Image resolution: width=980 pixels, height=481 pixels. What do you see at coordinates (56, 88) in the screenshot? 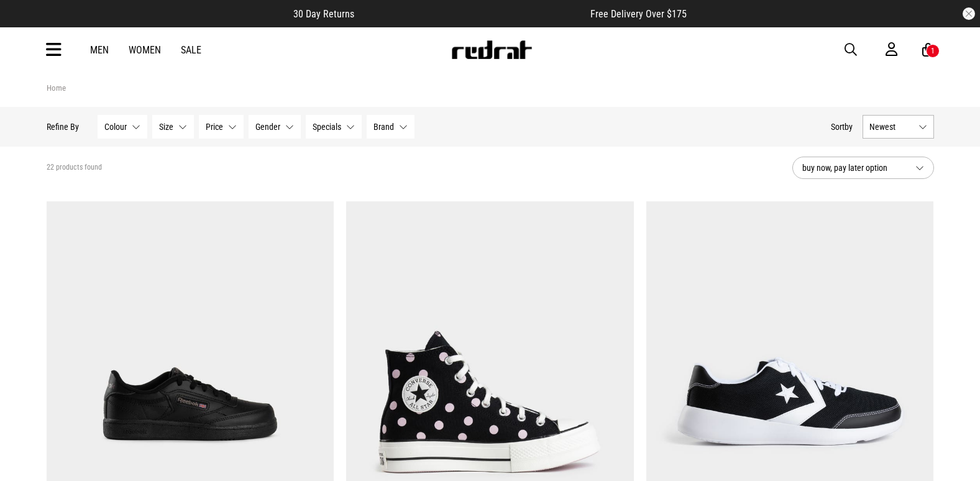
I see `a: Home` at bounding box center [56, 88].